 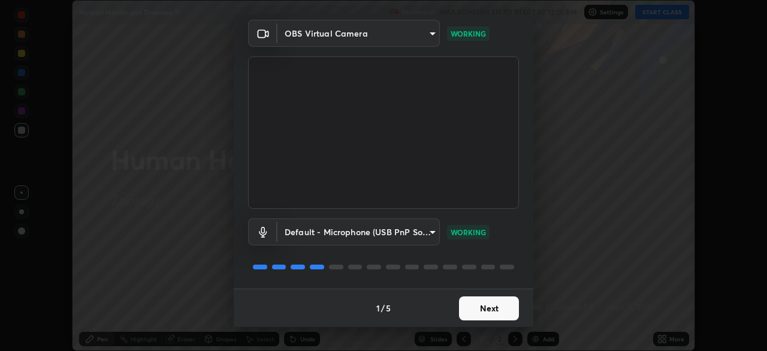 I want to click on h4: 5, so click(x=388, y=307).